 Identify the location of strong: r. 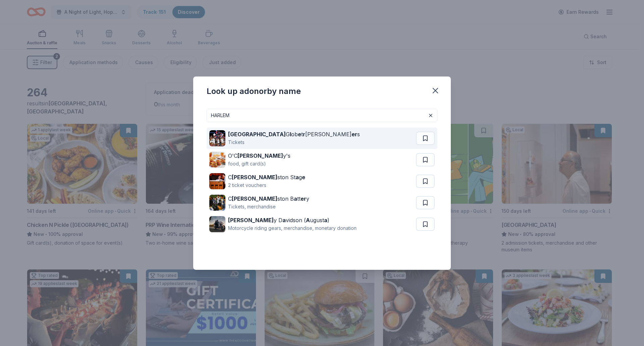
(304, 134).